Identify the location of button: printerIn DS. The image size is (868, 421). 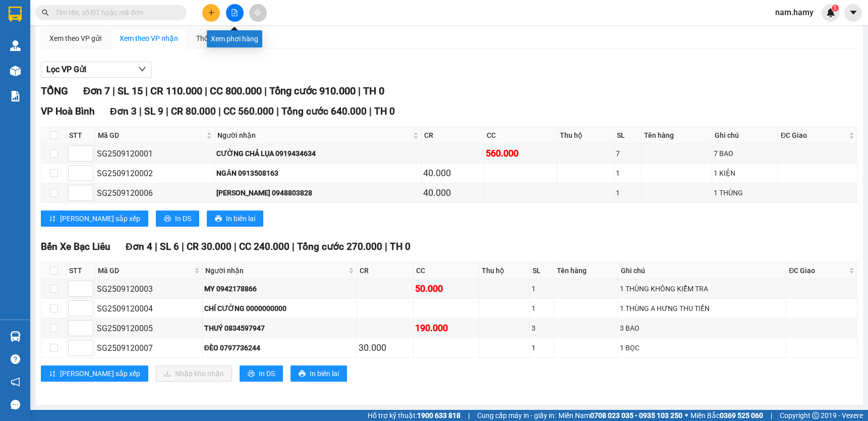
(261, 373).